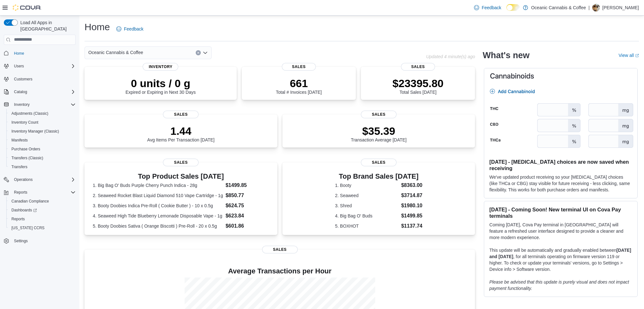  Describe the element at coordinates (158, 185) in the screenshot. I see `dt: 1. Big Bag O' Buds Purple Cherry Punch Indica - 28g` at that location.